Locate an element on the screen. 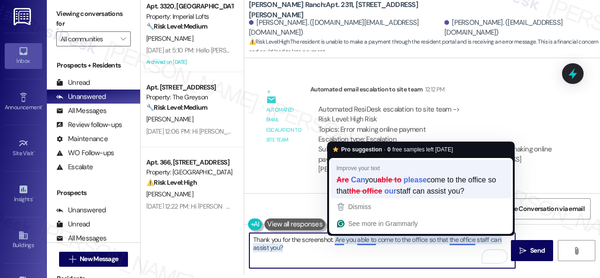 The width and height of the screenshot is (600, 278). span: Share Conversation via email is located at coordinates (543, 208).